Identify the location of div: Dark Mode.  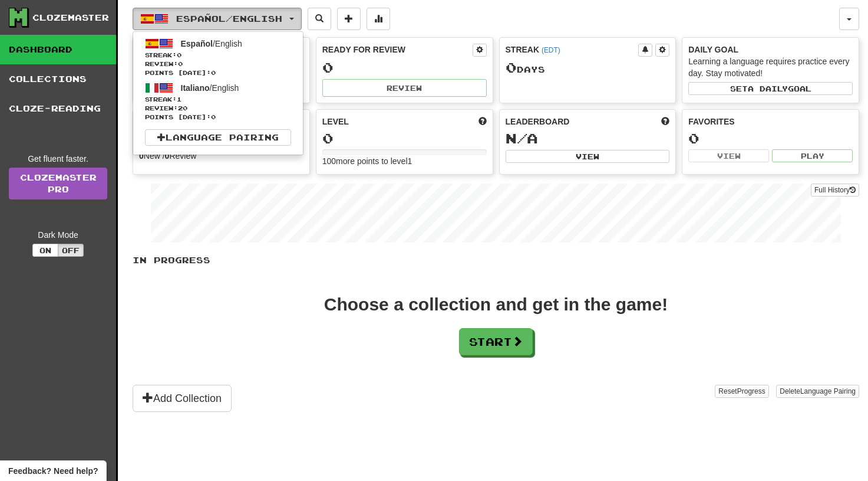
(58, 235).